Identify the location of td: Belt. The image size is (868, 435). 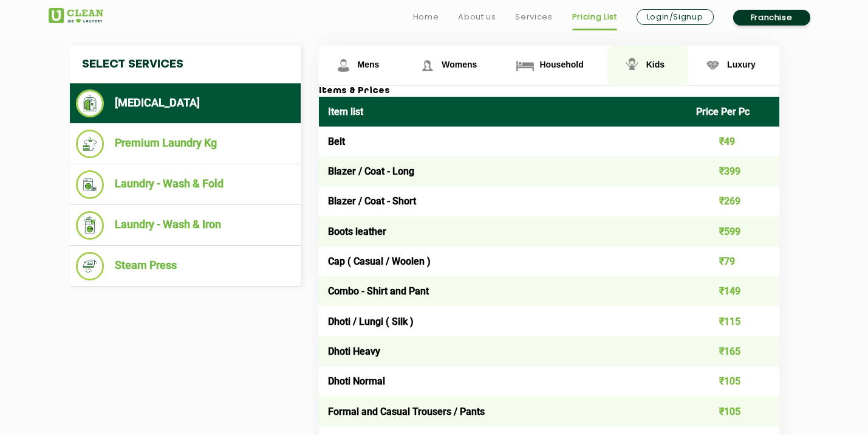
(503, 141).